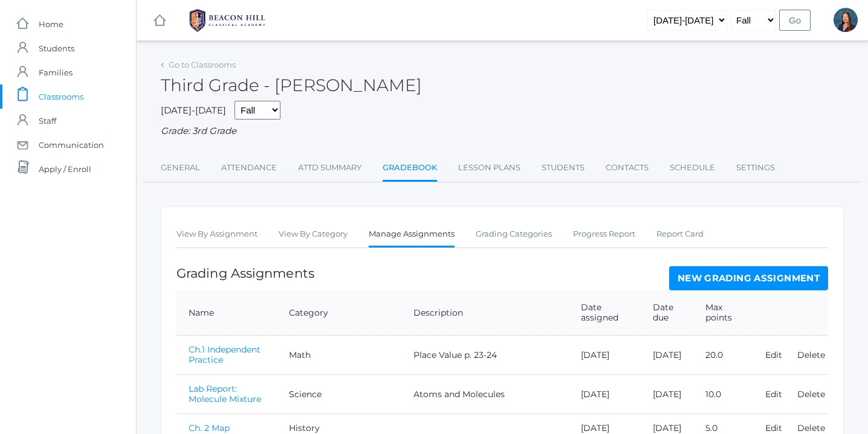 This screenshot has width=868, height=434. Describe the element at coordinates (667, 313) in the screenshot. I see `th: Date due` at that location.